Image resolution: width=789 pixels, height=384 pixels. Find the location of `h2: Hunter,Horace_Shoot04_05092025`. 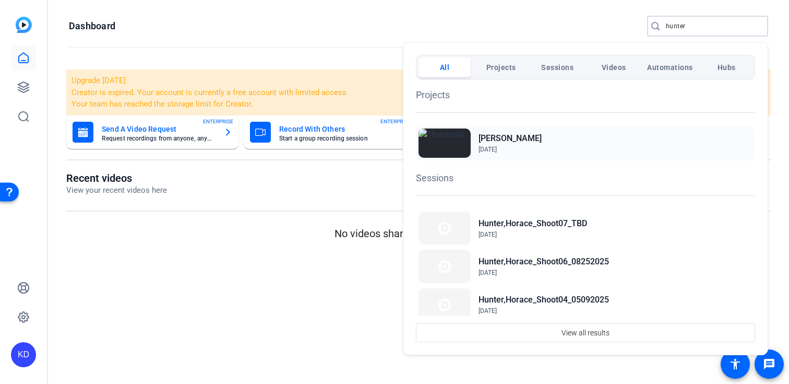

h2: Hunter,Horace_Shoot04_05092025 is located at coordinates (544, 300).